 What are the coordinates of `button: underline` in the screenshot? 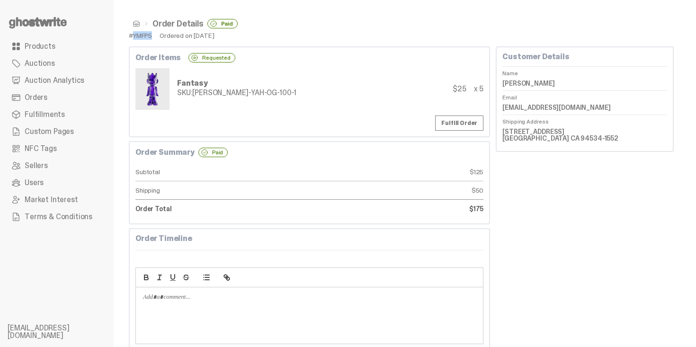 It's located at (173, 278).